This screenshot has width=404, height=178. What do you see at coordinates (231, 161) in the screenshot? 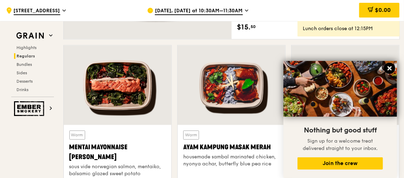
I see `div: housemade sambal marinated chicken, nyonya achar, butterfly blue pea rice` at bounding box center [231, 161].